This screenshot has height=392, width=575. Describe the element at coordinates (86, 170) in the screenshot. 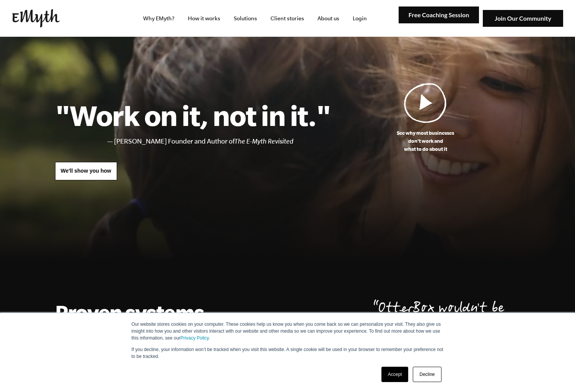

I see `span: We'll show you how` at that location.